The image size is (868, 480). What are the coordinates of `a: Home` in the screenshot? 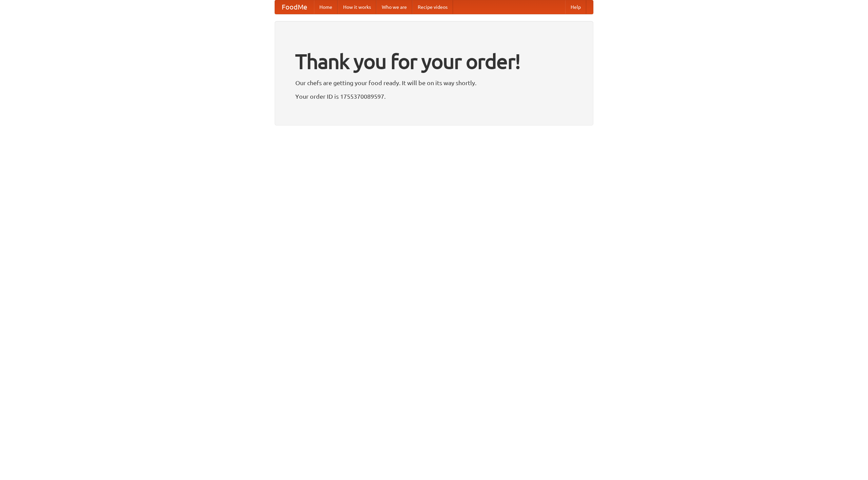 It's located at (326, 7).